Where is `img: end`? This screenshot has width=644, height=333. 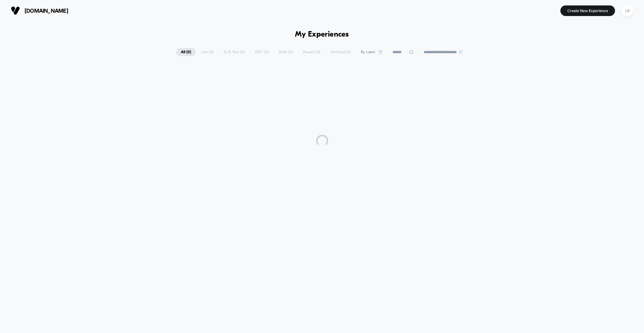
img: end is located at coordinates (461, 52).